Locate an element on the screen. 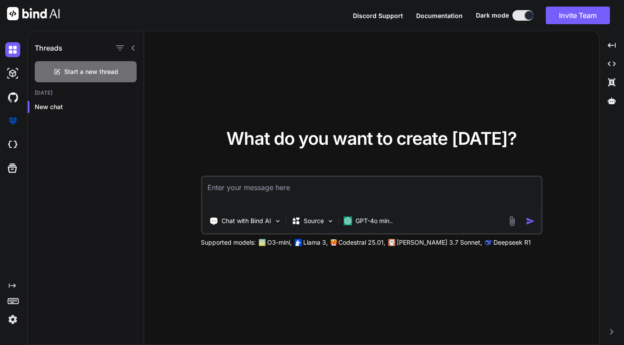 This screenshot has width=624, height=345. p: O3-mini, is located at coordinates (280, 242).